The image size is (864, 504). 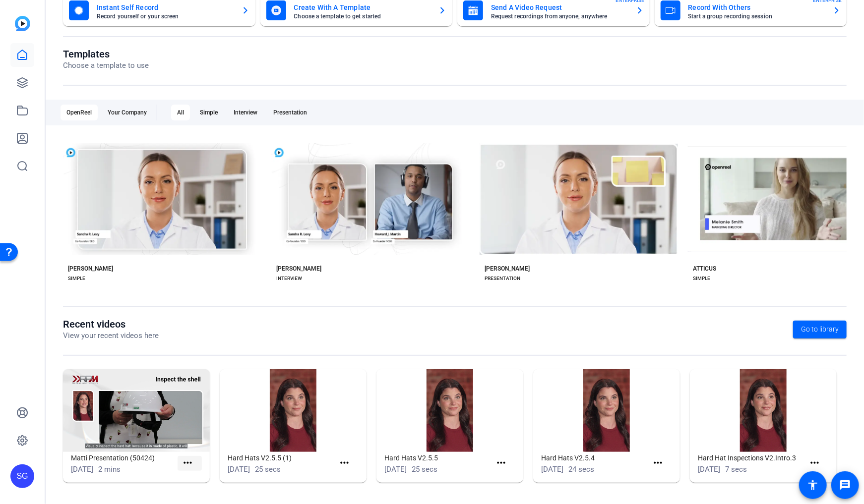 I want to click on mat-card-subtitle: Start a group recording session, so click(x=757, y=16).